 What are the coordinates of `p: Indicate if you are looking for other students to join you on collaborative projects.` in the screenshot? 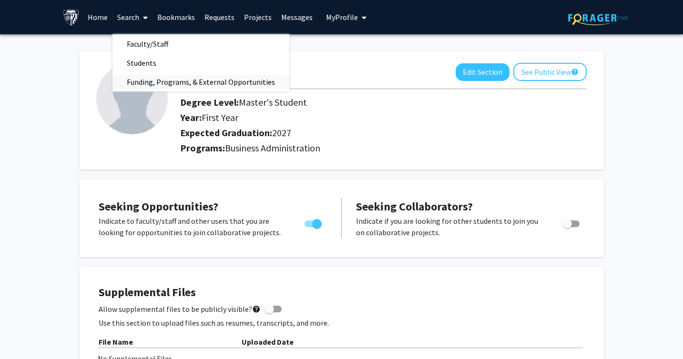 It's located at (450, 227).